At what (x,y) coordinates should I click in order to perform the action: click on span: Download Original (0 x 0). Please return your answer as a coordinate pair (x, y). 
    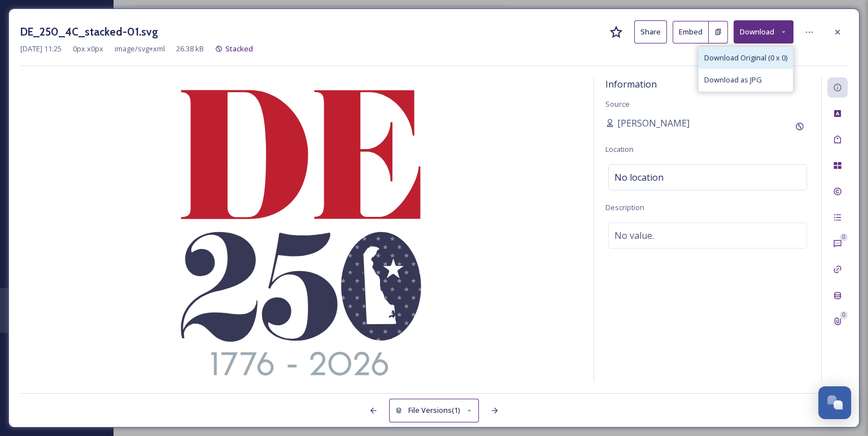
    Looking at the image, I should click on (746, 58).